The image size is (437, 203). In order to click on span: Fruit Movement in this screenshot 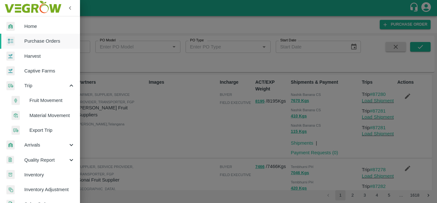, I will do `click(52, 100)`.